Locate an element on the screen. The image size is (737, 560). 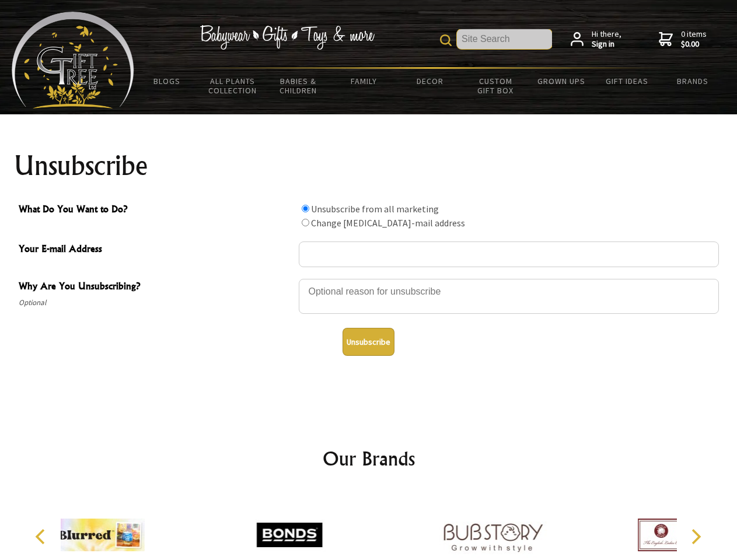
img: Babywear - Gifts - Toys & more is located at coordinates (287, 37).